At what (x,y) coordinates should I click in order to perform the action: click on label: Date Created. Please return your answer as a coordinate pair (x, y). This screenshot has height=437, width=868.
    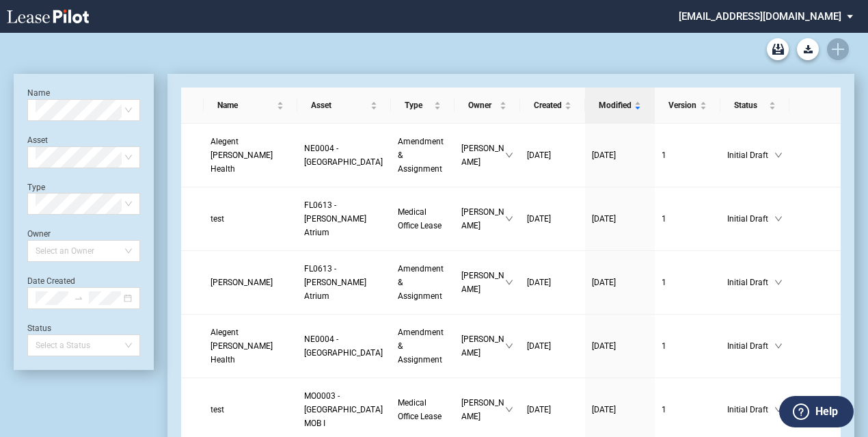
    Looking at the image, I should click on (51, 281).